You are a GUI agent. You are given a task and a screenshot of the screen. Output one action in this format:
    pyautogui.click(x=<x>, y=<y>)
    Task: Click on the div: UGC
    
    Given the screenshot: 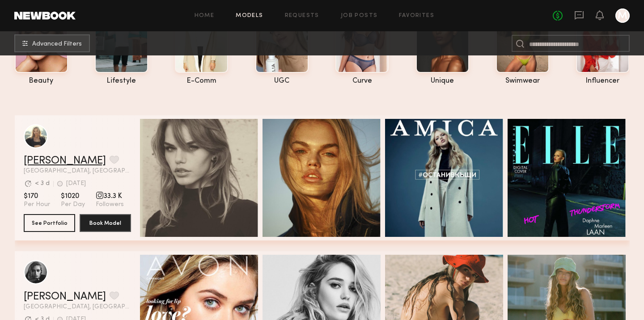 What is the action you would take?
    pyautogui.click(x=282, y=81)
    